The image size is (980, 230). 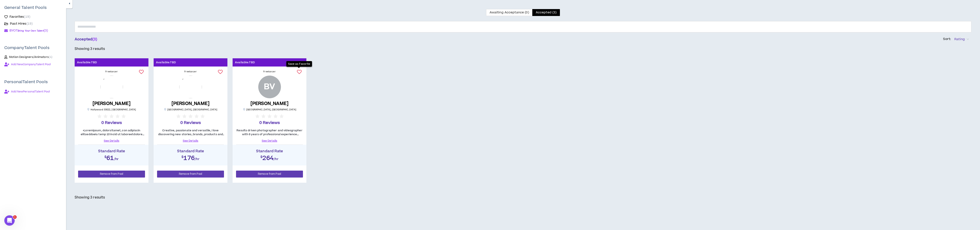 What do you see at coordinates (25, 8) in the screenshot?
I see `p: General Talent Pools` at bounding box center [25, 8].